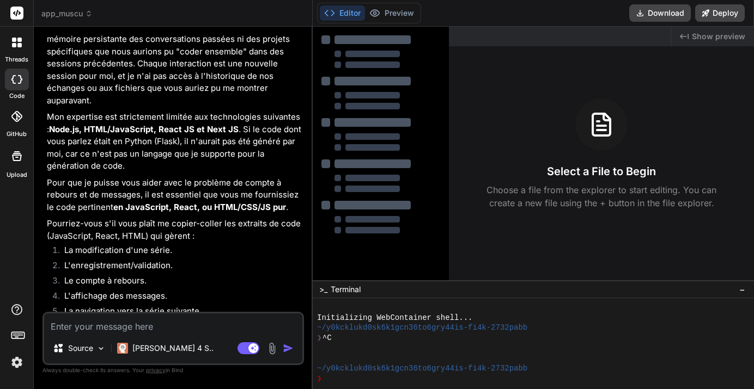  I want to click on button: Editor, so click(342, 13).